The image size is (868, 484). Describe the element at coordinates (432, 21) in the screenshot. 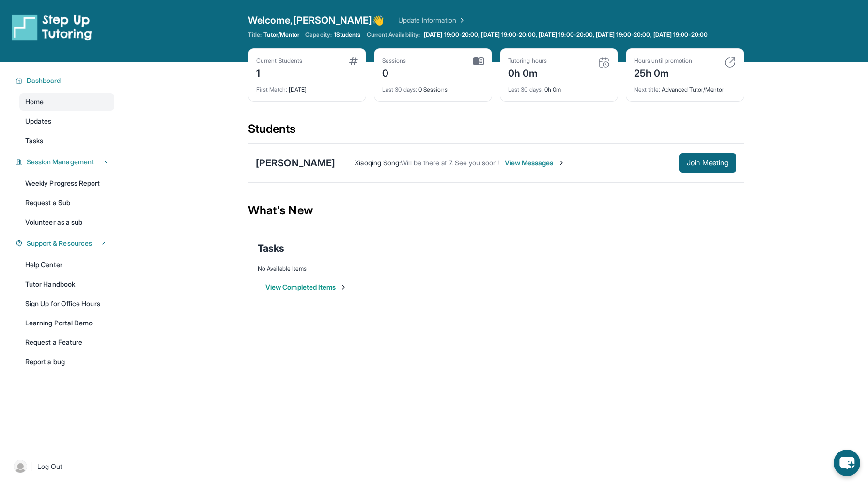

I see `a: Update Information` at that location.